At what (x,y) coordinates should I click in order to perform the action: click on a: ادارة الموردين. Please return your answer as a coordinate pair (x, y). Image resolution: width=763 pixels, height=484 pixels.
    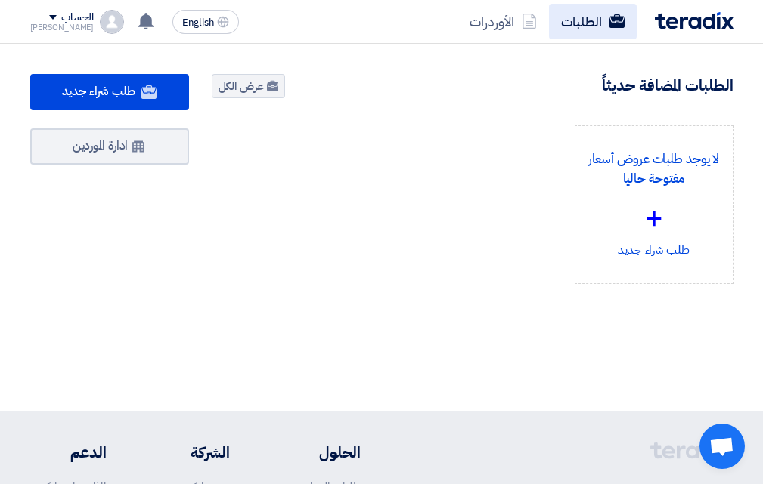
    Looking at the image, I should click on (110, 147).